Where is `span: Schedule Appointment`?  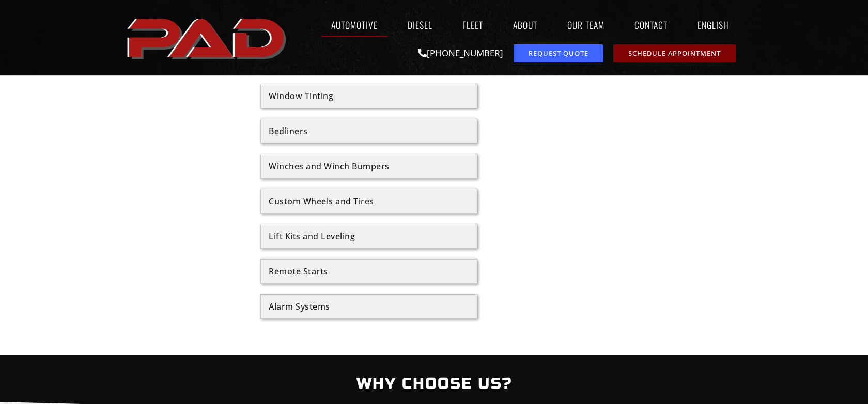
span: Schedule Appointment is located at coordinates (674, 53).